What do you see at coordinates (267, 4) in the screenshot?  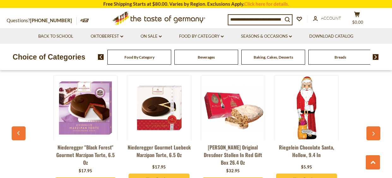 I see `a: Click here for details.` at bounding box center [267, 4].